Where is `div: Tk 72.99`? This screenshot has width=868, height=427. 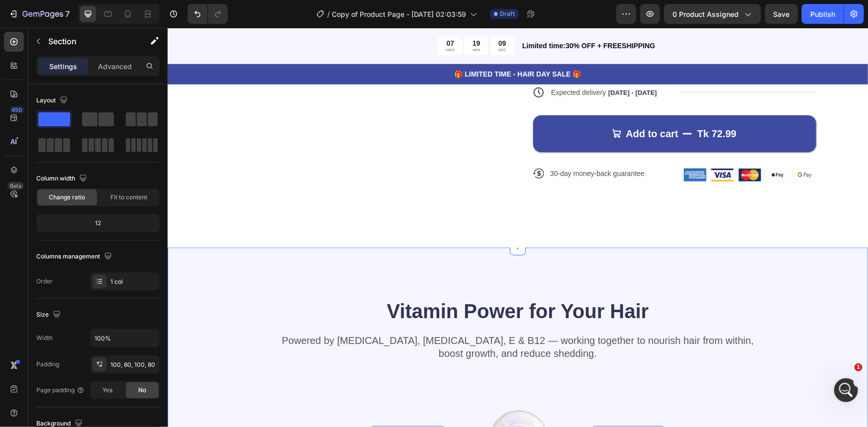 div: Tk 72.99 is located at coordinates (549, 106).